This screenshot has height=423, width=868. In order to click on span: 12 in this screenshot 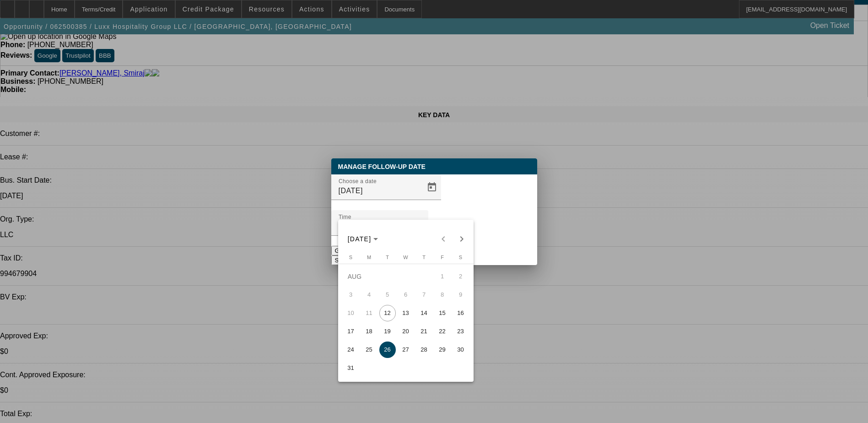, I will do `click(387, 313)`.